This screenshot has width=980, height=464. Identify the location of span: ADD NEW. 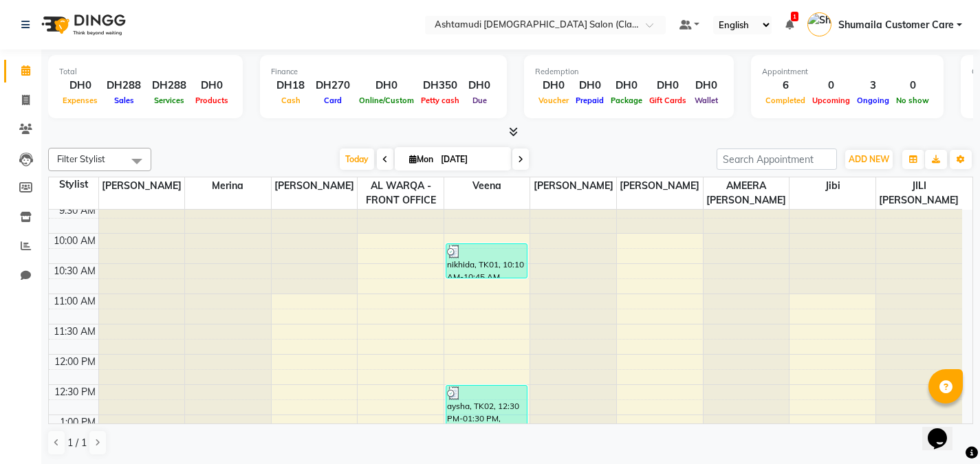
(869, 159).